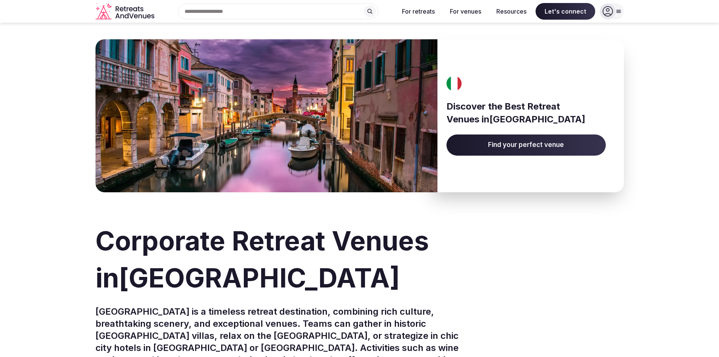 This screenshot has height=357, width=719. What do you see at coordinates (266, 115) in the screenshot?
I see `img: Banner image for Italy representative of the country` at bounding box center [266, 115].